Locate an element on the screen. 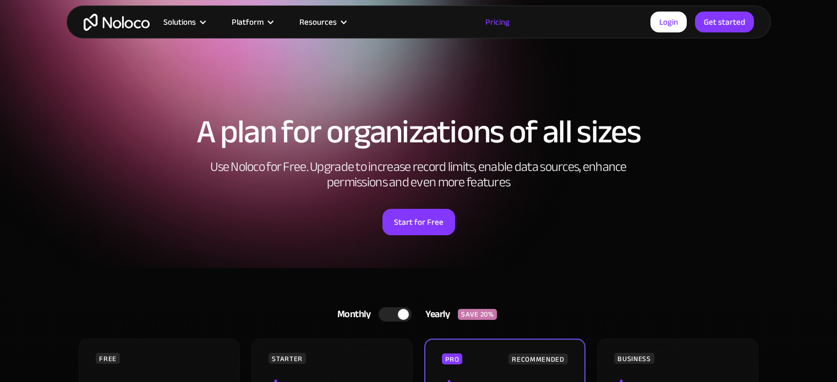 This screenshot has height=382, width=837. a: Get started is located at coordinates (724, 22).